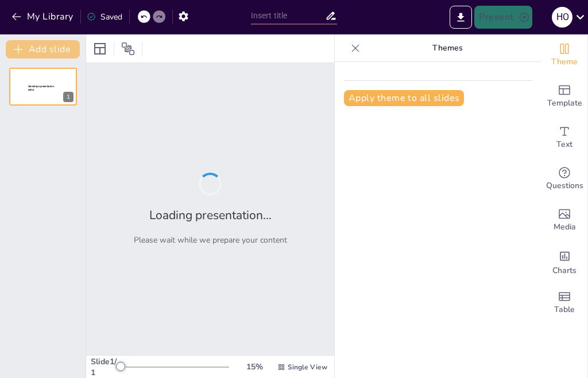  I want to click on span: Template, so click(564, 104).